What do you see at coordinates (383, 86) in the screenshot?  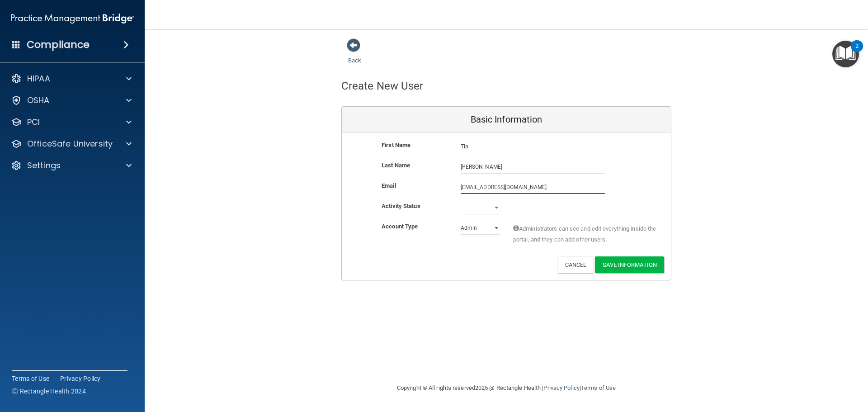 I see `h4: Create New User` at bounding box center [383, 86].